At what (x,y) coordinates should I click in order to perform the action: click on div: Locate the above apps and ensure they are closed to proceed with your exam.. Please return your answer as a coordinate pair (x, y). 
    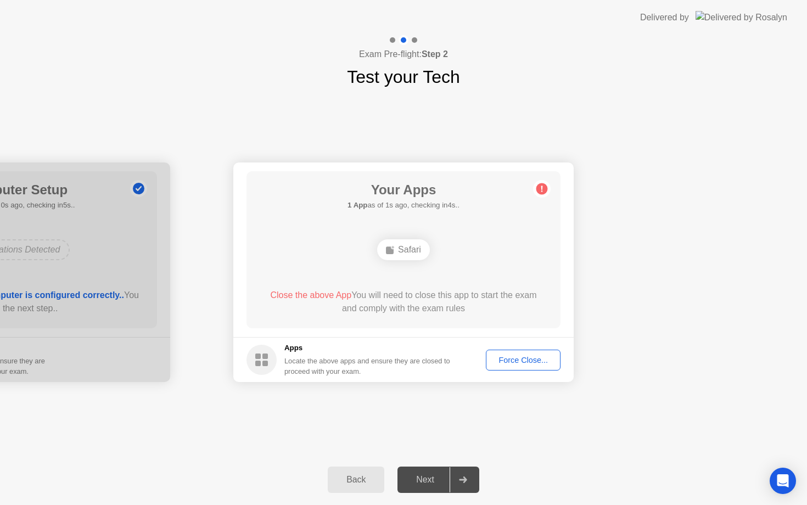
    Looking at the image, I should click on (367, 366).